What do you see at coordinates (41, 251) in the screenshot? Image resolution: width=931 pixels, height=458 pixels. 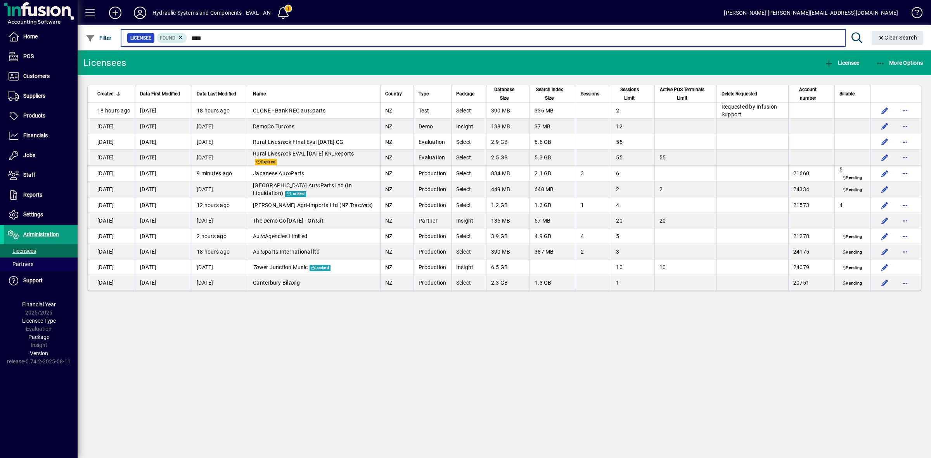 I see `a: Licensees` at bounding box center [41, 251].